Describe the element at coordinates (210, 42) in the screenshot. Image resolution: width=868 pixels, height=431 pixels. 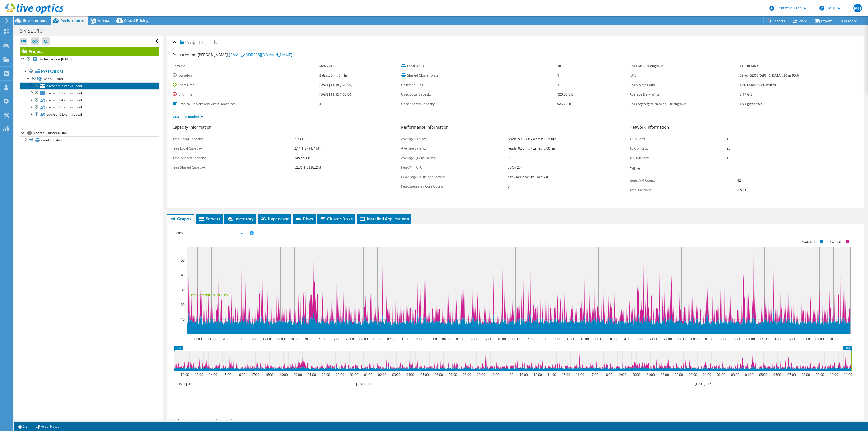
I see `span: Details` at that location.